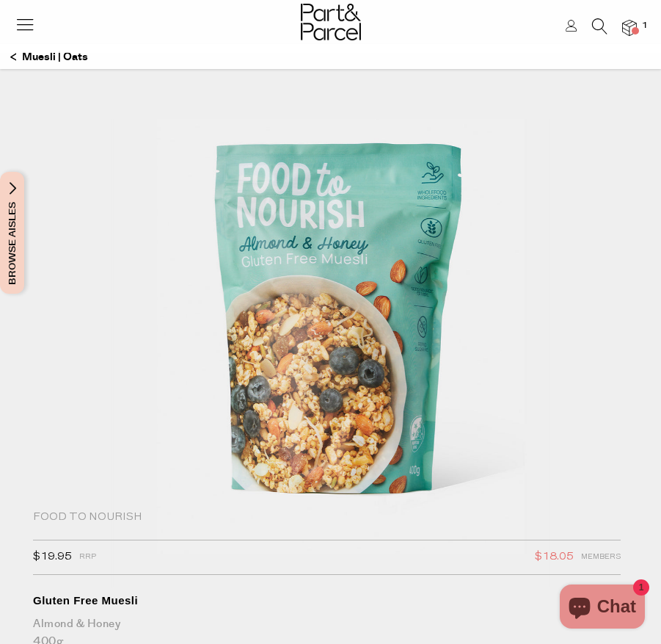  What do you see at coordinates (13, 233) in the screenshot?
I see `span: Browse Aisles` at bounding box center [13, 233].